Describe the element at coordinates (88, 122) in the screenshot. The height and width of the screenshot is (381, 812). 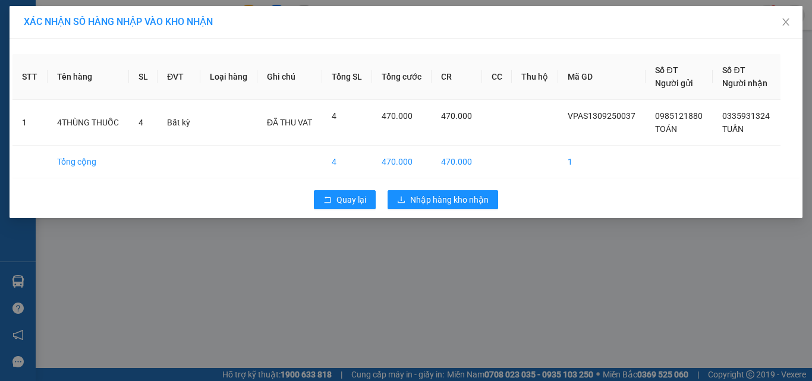
I see `td: 4THÙNG THUỐC` at that location.